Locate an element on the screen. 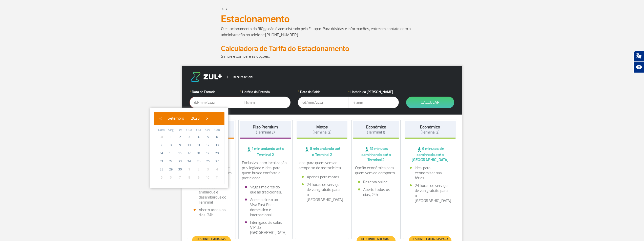  span: 21 is located at coordinates (161, 161).